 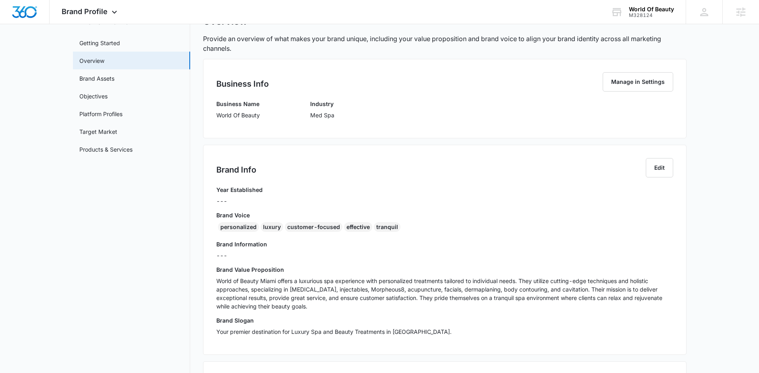 What do you see at coordinates (97, 78) in the screenshot?
I see `a: Brand Assets` at bounding box center [97, 78].